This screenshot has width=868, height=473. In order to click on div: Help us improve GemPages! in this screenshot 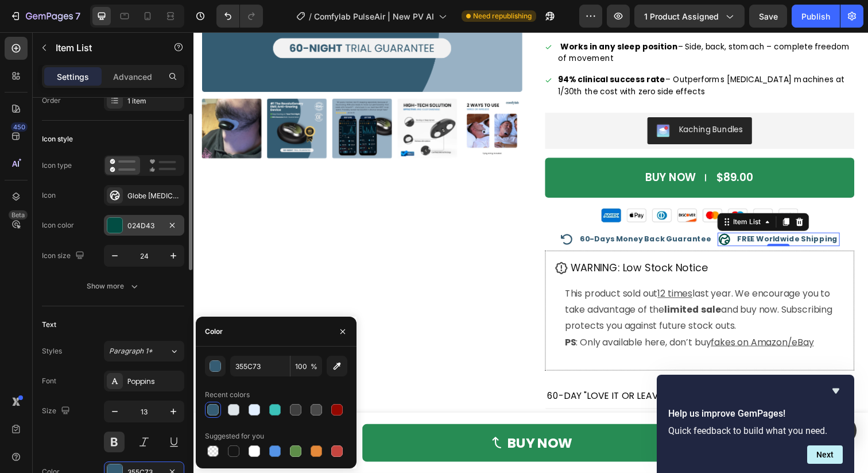, I will do `click(756, 423)`.